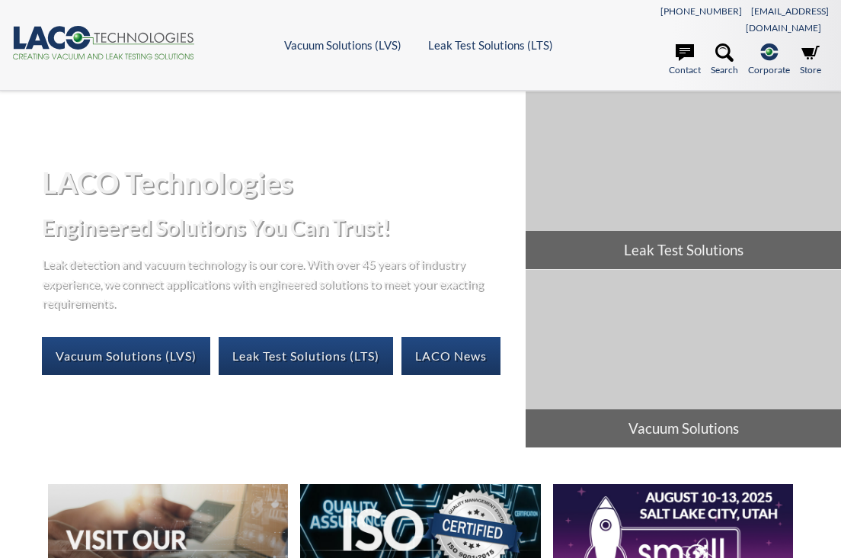 The height and width of the screenshot is (558, 841). What do you see at coordinates (683, 358) in the screenshot?
I see `a: Vacuum Solutions` at bounding box center [683, 358].